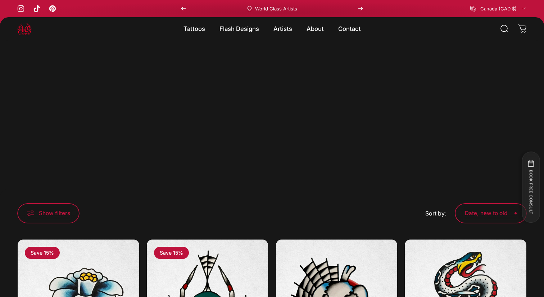 Image resolution: width=544 pixels, height=297 pixels. I want to click on a: 0 items, so click(522, 29).